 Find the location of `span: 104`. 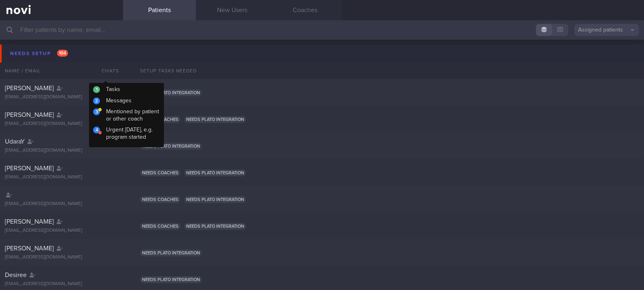

span: 104 is located at coordinates (63, 53).